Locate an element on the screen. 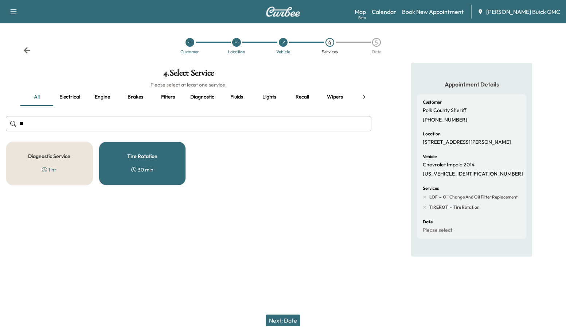  h5: Diagnostic Service is located at coordinates (49, 156).